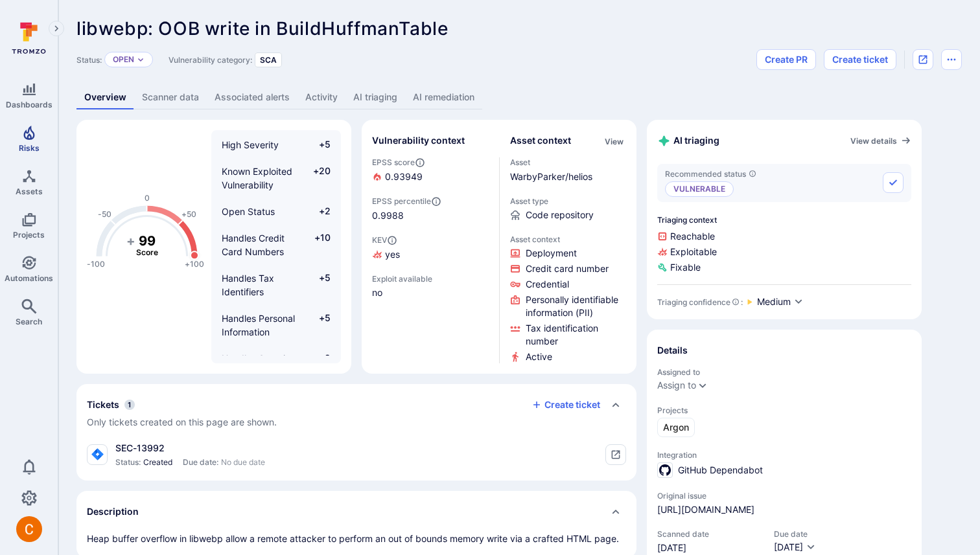 This screenshot has width=980, height=555. Describe the element at coordinates (356, 512) in the screenshot. I see `div: Collapse description` at that location.